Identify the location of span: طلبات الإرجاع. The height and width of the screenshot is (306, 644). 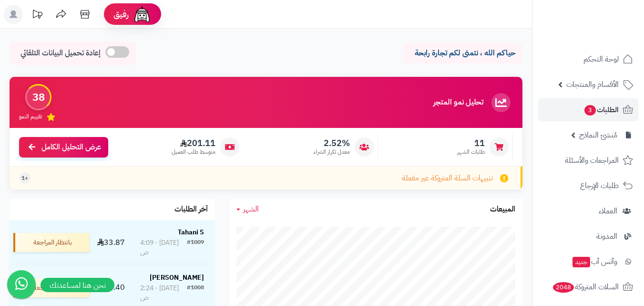
(599, 185).